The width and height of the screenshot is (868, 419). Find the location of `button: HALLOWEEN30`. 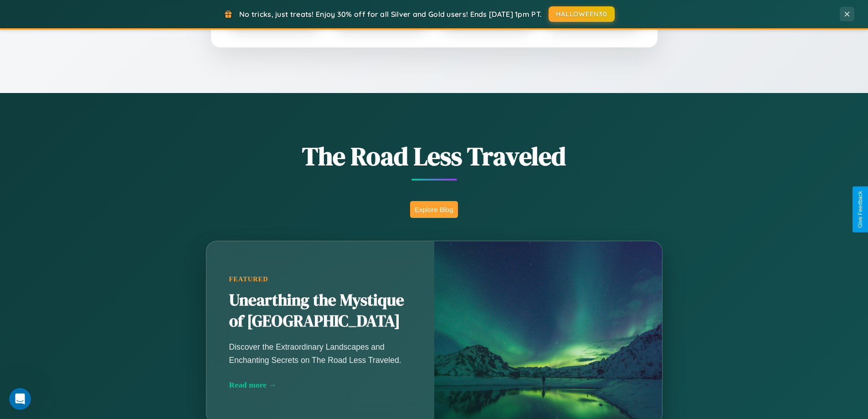

button: HALLOWEEN30 is located at coordinates (581, 14).